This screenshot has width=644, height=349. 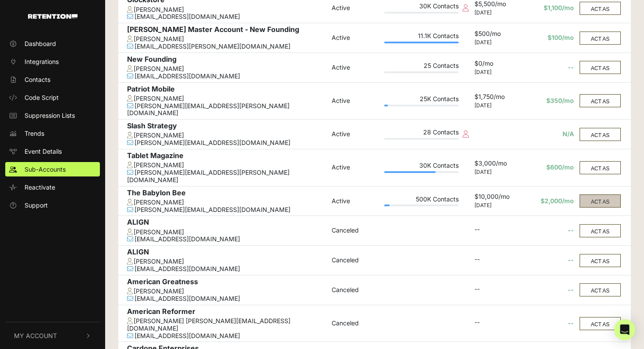 What do you see at coordinates (53, 43) in the screenshot?
I see `a: Dashboard` at bounding box center [53, 43].